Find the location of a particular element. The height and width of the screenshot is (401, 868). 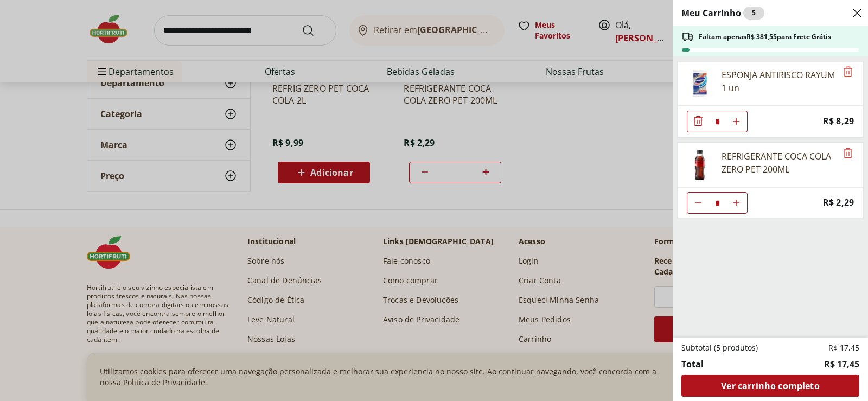

h2: Meu Carrinho is located at coordinates (722, 13).